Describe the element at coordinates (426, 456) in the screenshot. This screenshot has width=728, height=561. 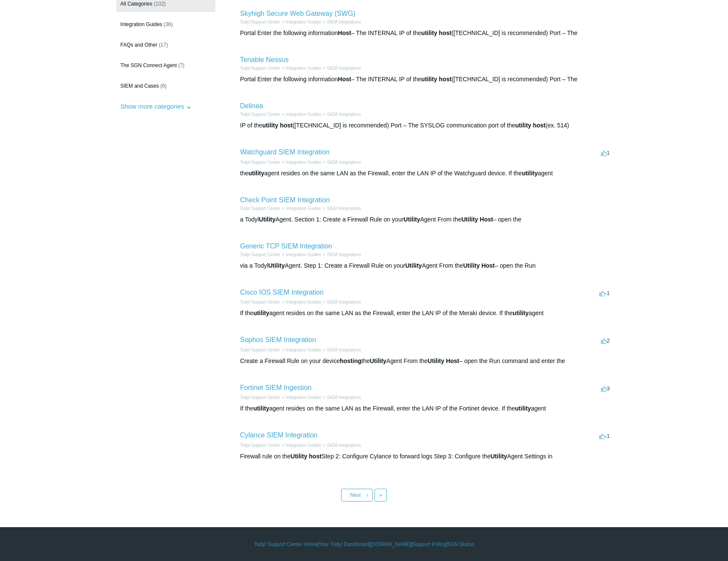
I see `div: Firewall rule on the Step 2: Configure Cylance to forward logs Step 3: Configure the Agent Settin...` at that location.